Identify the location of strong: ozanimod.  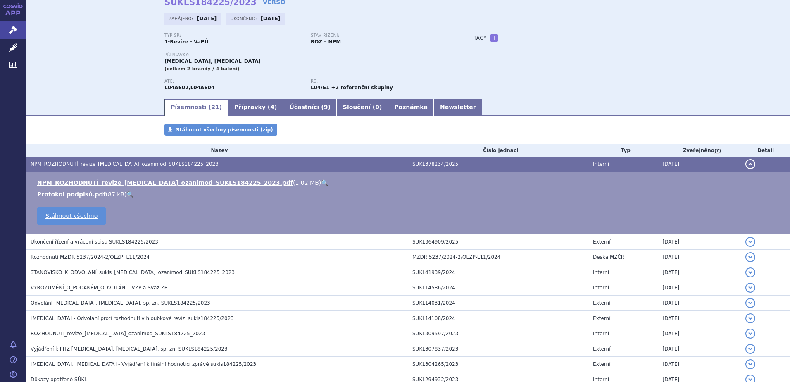
(320, 88).